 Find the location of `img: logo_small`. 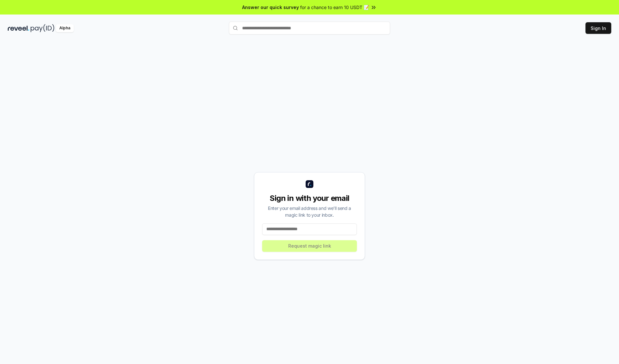

img: logo_small is located at coordinates (310, 184).